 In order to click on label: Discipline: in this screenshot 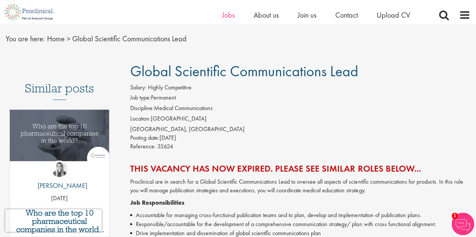, I will do `click(142, 108)`.